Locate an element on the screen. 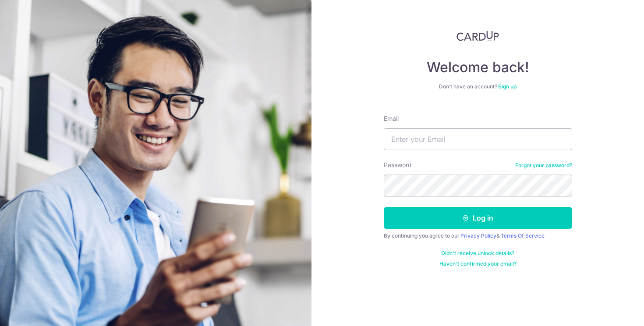  div: Don’t have an account? is located at coordinates (478, 87).